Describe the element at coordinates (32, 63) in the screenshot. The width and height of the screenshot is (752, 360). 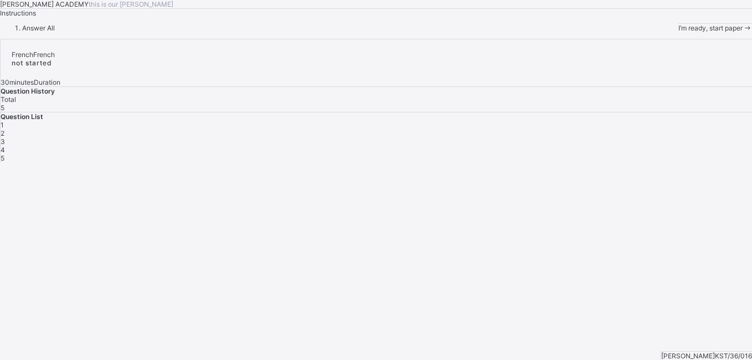
I see `span: not started` at that location.